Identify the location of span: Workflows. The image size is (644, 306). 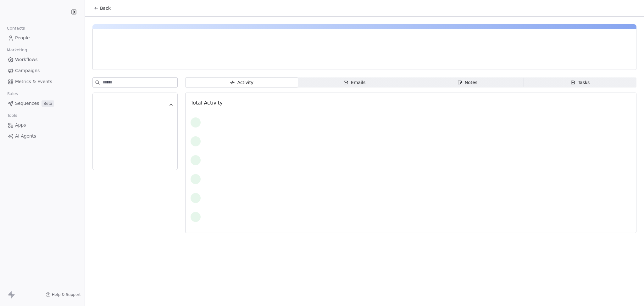
(27, 59).